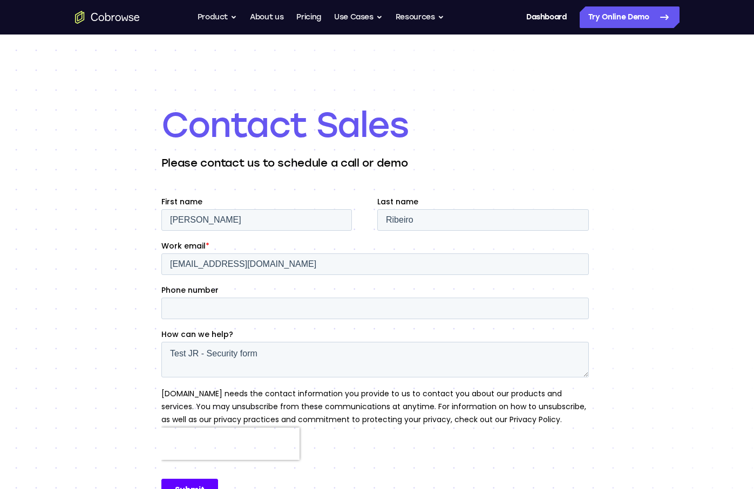 The image size is (754, 489). What do you see at coordinates (420, 17) in the screenshot?
I see `button: Resources` at bounding box center [420, 17].